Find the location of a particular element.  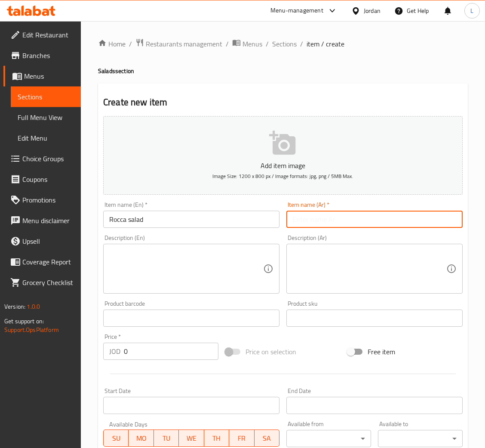

a: Edit Restaurant is located at coordinates (42, 35).